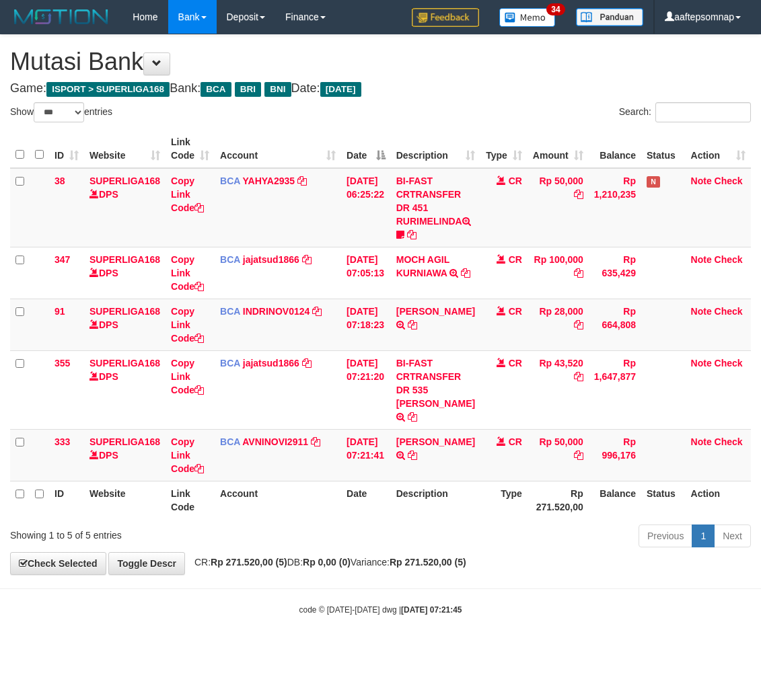 The width and height of the screenshot is (761, 700). What do you see at coordinates (558, 273) in the screenshot?
I see `td: Rp 100,000` at bounding box center [558, 273].